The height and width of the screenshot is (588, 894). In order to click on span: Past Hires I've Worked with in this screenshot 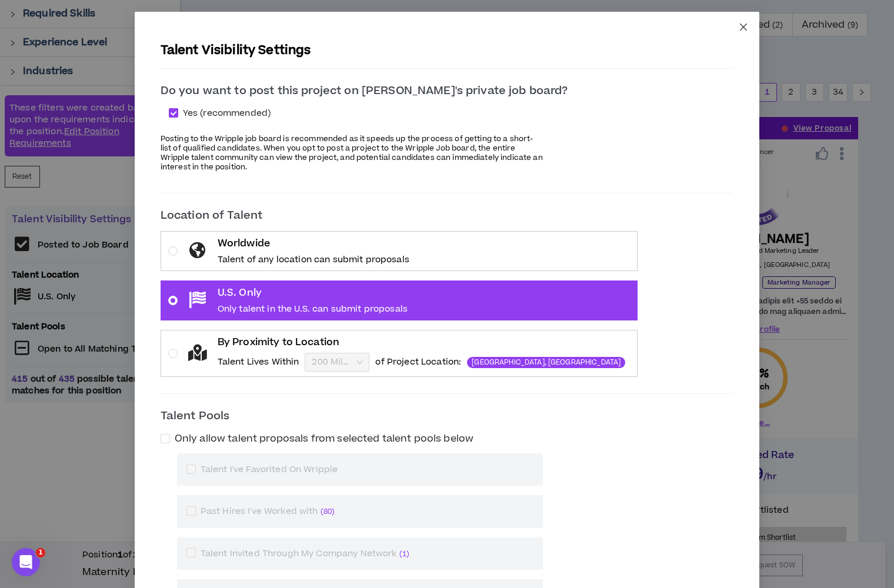, I will do `click(268, 512)`.